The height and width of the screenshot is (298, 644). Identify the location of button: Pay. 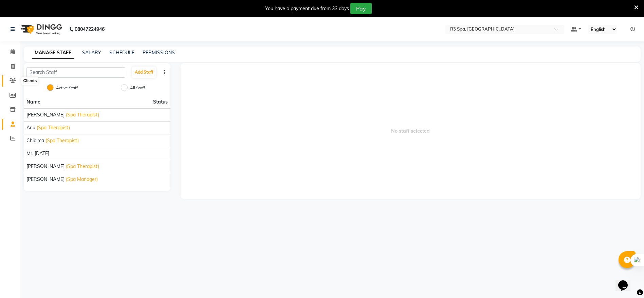
(361, 9).